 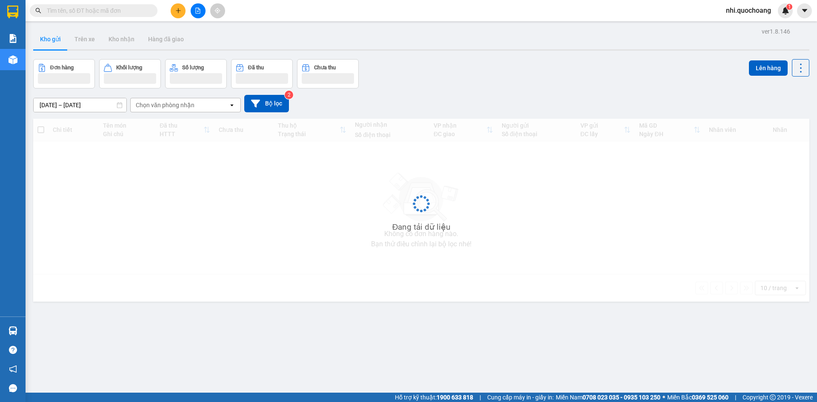 I want to click on span: caret-down, so click(x=805, y=11).